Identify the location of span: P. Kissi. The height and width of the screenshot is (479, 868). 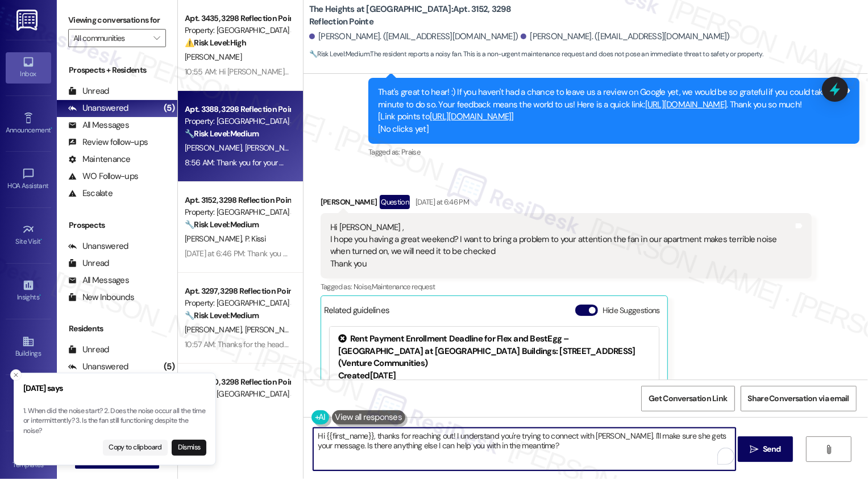
(254, 239).